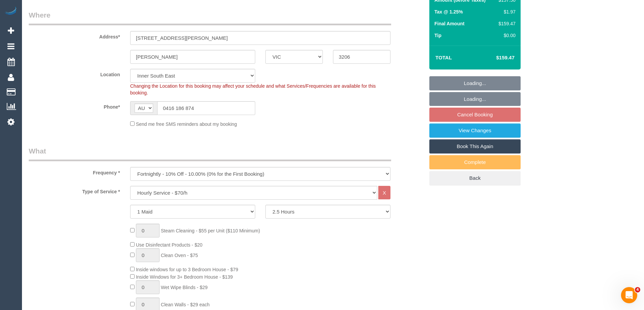 This screenshot has width=644, height=310. What do you see at coordinates (637, 290) in the screenshot?
I see `span: 4` at bounding box center [637, 290].